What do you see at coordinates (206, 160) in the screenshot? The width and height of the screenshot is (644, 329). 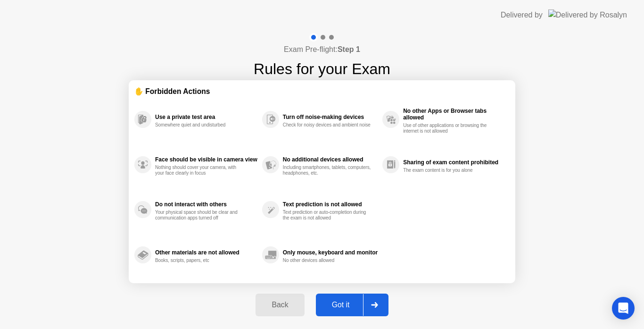 I see `div: Face should be visible in camera view` at bounding box center [206, 160].